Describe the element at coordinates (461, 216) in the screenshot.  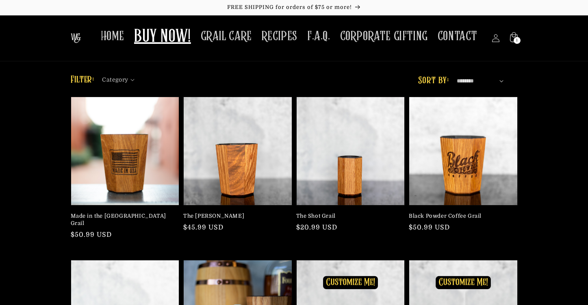
I see `a: Black Powder Coffee Grail` at that location.